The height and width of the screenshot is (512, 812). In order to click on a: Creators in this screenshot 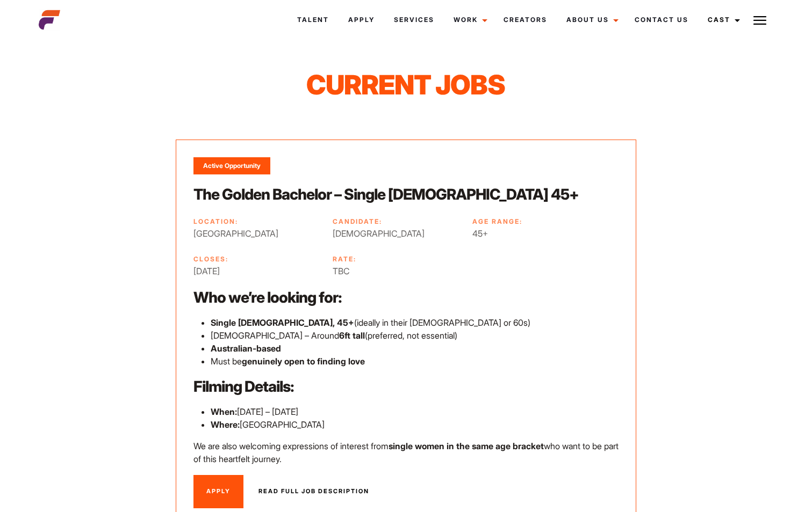, I will do `click(525, 20)`.